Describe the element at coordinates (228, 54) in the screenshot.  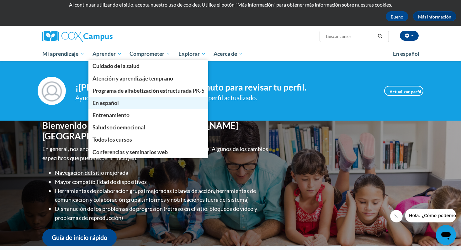
I see `a: Acerca de` at that location.